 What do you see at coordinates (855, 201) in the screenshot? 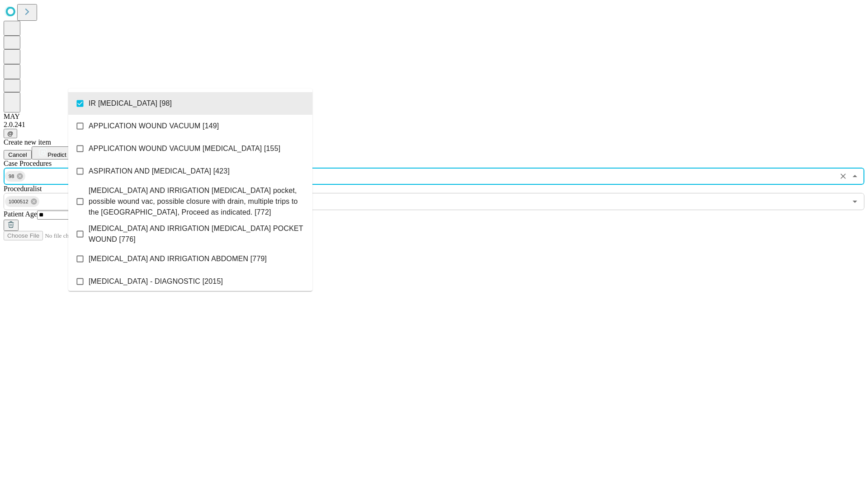
I see `button: Open` at bounding box center [855, 201].